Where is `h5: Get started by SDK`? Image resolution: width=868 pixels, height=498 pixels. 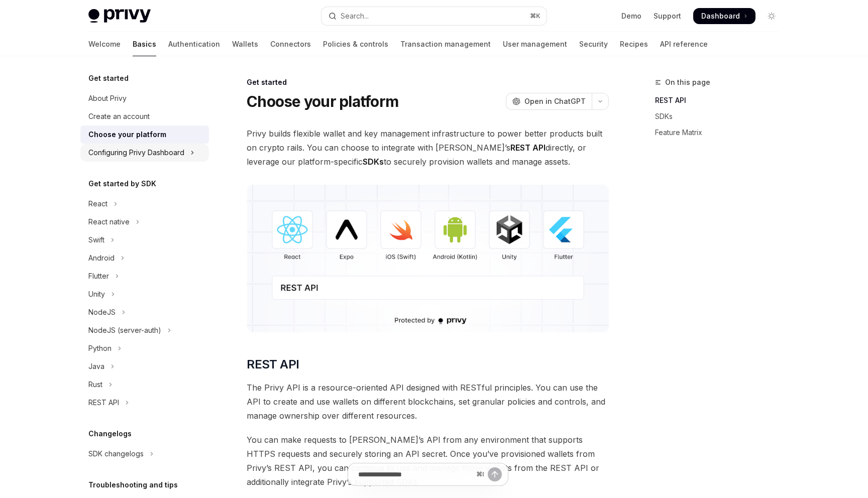
h5: Get started by SDK is located at coordinates (122, 183).